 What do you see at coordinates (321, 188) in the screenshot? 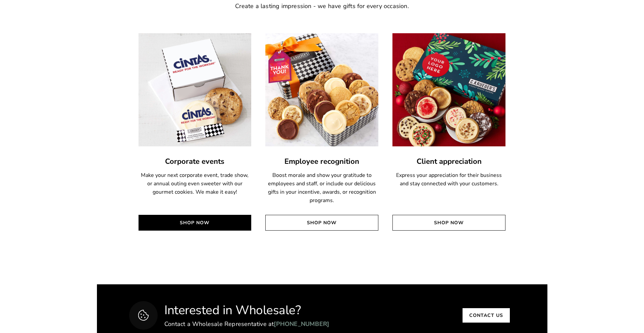
I see `p: Boost morale and show your gratitude to employees and staff, or include our delicious gifts in yo...` at bounding box center [321, 188].